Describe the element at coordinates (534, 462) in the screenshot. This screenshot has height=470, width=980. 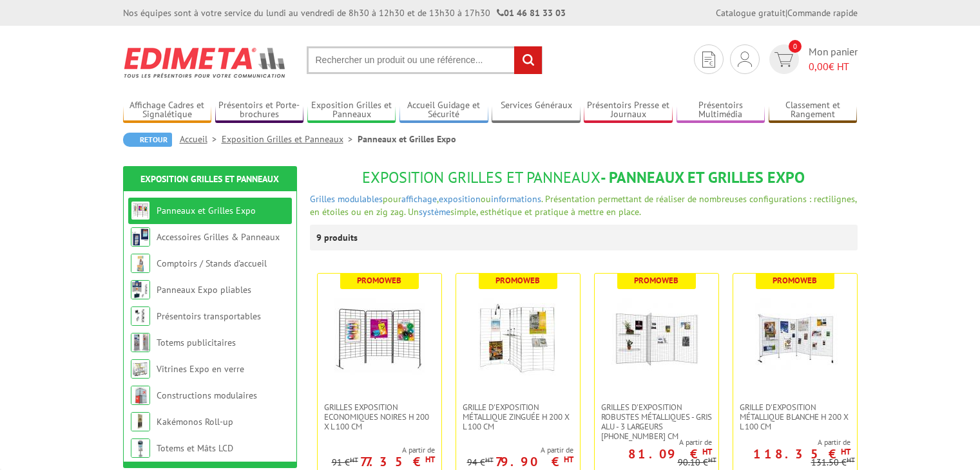
I see `p: 79.90 €` at that location.